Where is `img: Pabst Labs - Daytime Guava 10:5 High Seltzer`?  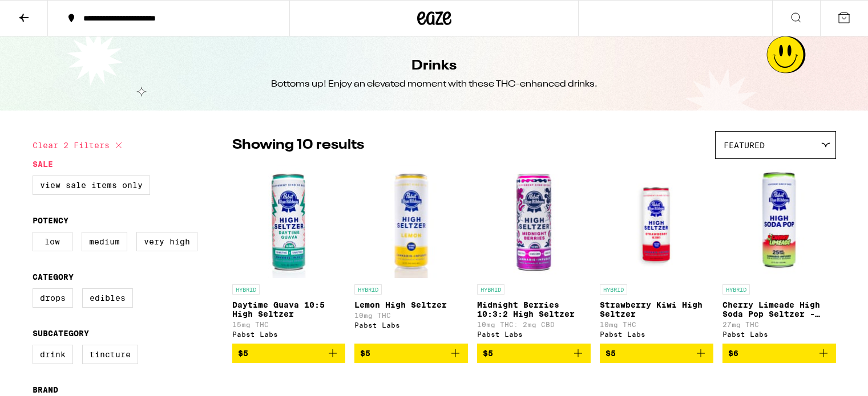
img: Pabst Labs - Daytime Guava 10:5 High Seltzer is located at coordinates (289, 222).